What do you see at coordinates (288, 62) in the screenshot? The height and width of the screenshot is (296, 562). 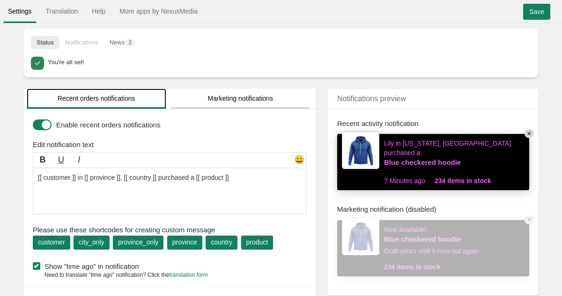 I see `div: You're all set!` at bounding box center [288, 62].